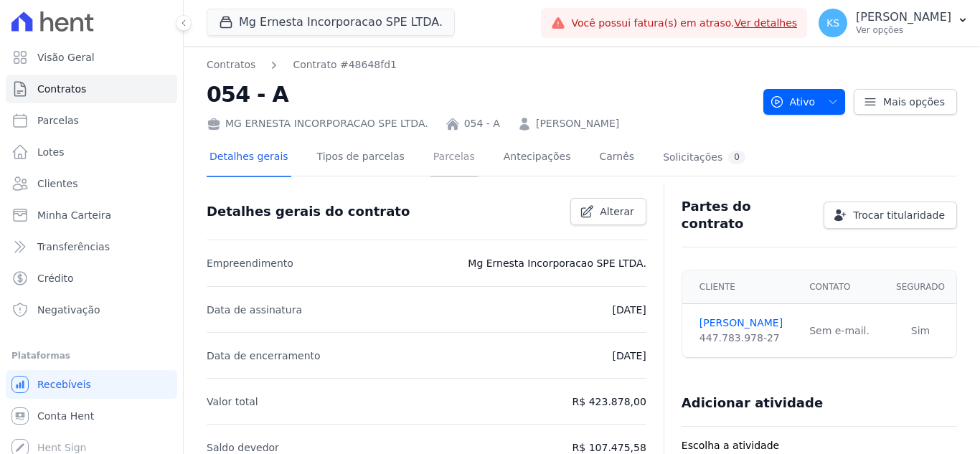  What do you see at coordinates (51, 152) in the screenshot?
I see `span: Lotes` at bounding box center [51, 152].